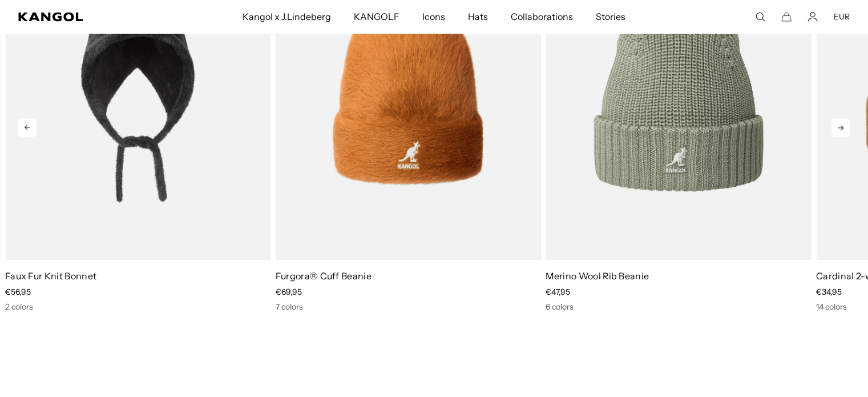 This screenshot has width=868, height=397. Describe the element at coordinates (288, 291) in the screenshot. I see `span: €69,95` at that location.